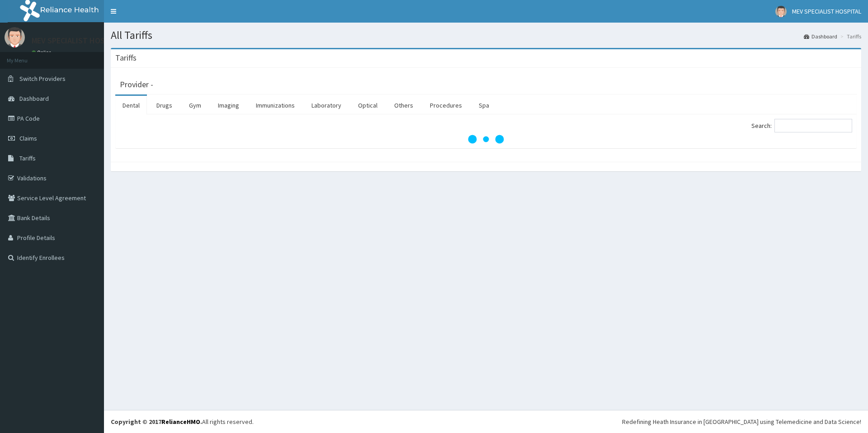 The width and height of the screenshot is (868, 433). I want to click on li: Tariffs, so click(849, 36).